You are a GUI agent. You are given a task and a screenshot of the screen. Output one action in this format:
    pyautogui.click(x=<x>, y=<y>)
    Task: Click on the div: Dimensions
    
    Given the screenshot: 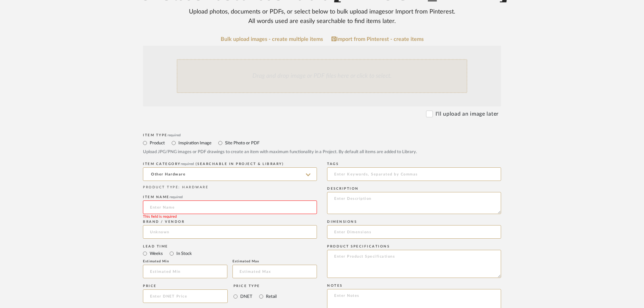 What is the action you would take?
    pyautogui.click(x=414, y=222)
    